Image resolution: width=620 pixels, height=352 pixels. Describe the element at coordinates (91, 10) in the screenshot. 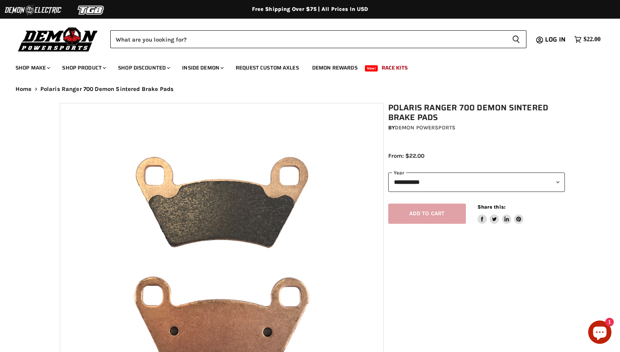

I see `img: TGB Logo 2` at that location.